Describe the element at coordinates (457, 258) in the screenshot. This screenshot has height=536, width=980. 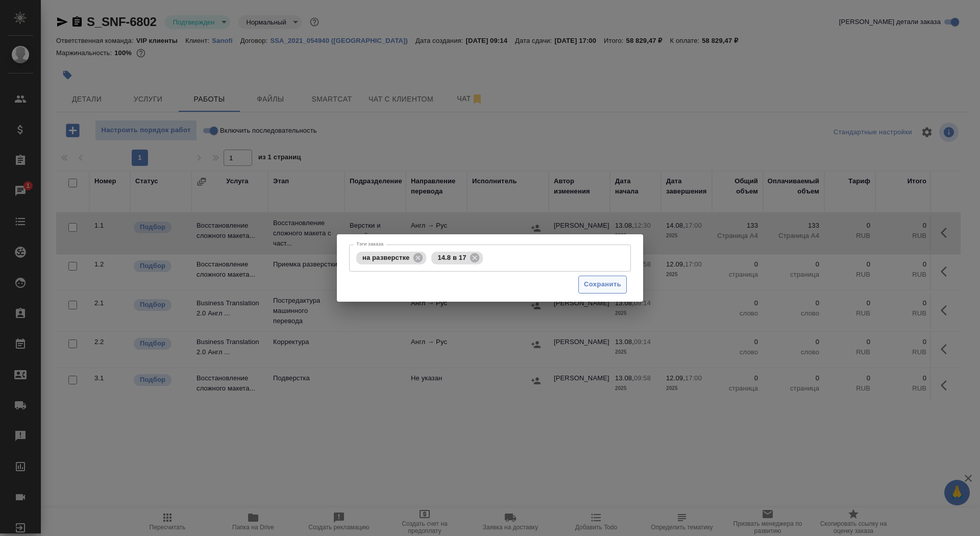
I see `div: 14.8 в 17` at that location.